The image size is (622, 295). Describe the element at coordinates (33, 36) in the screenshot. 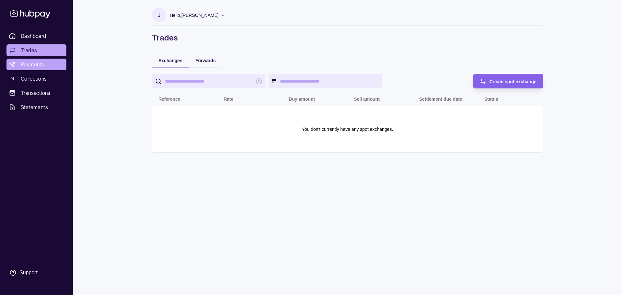

I see `span: Dashboard` at that location.